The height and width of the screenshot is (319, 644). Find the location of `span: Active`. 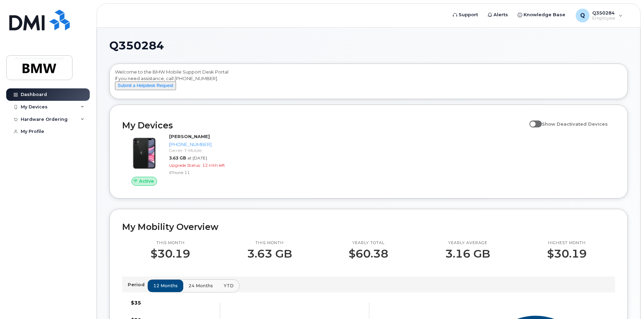

span: Active is located at coordinates (146, 181).